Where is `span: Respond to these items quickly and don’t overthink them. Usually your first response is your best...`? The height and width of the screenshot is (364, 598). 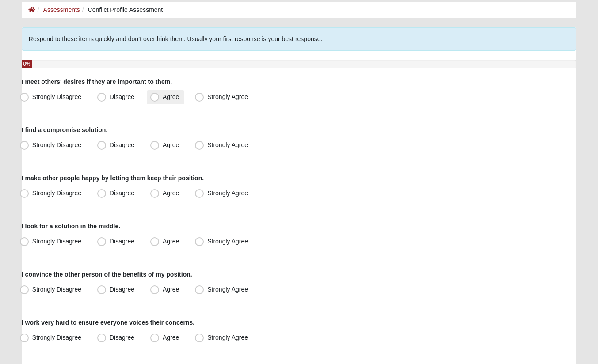 span: Respond to these items quickly and don’t overthink them. Usually your first response is your best... is located at coordinates (175, 39).